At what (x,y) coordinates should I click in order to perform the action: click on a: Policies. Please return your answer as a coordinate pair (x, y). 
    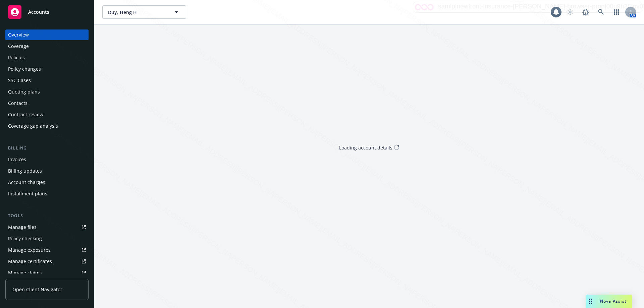
    Looking at the image, I should click on (47, 58).